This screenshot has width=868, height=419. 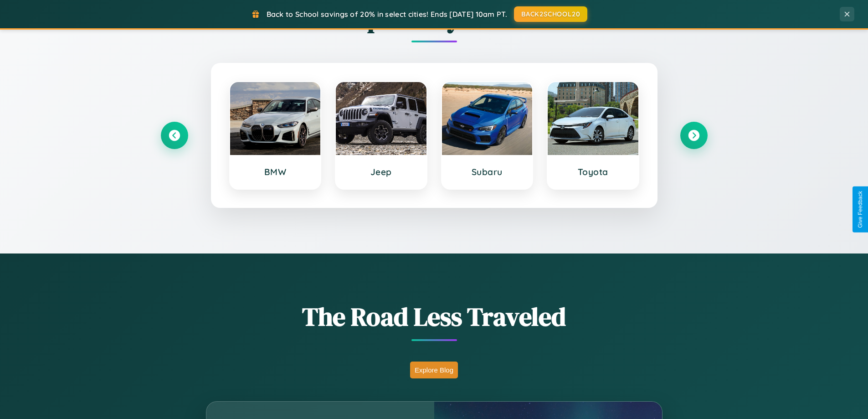 I want to click on h3: Jeep, so click(x=381, y=172).